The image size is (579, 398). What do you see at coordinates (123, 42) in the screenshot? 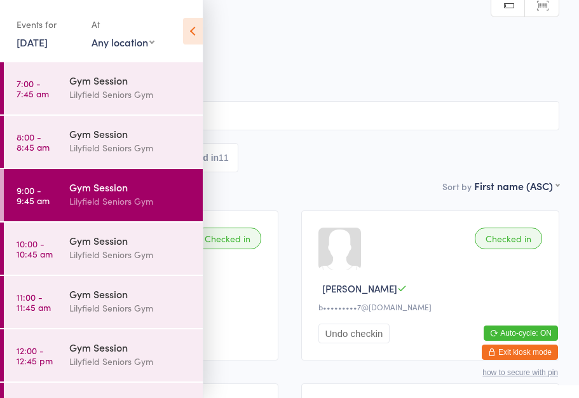
I see `div: Any location` at bounding box center [123, 42].